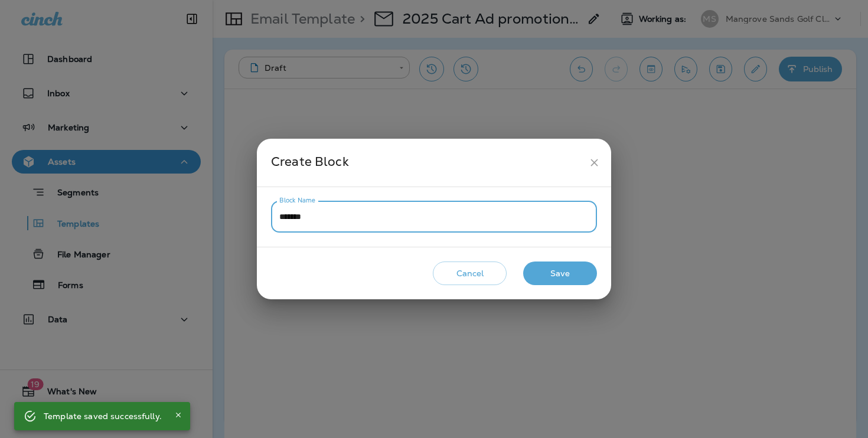  I want to click on div: Template saved successfully., so click(103, 416).